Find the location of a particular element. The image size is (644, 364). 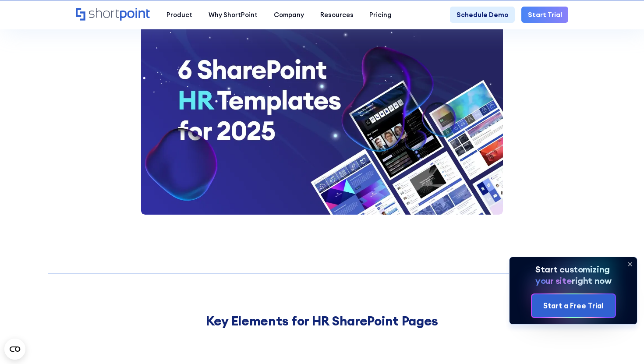

a: Company is located at coordinates (289, 14).